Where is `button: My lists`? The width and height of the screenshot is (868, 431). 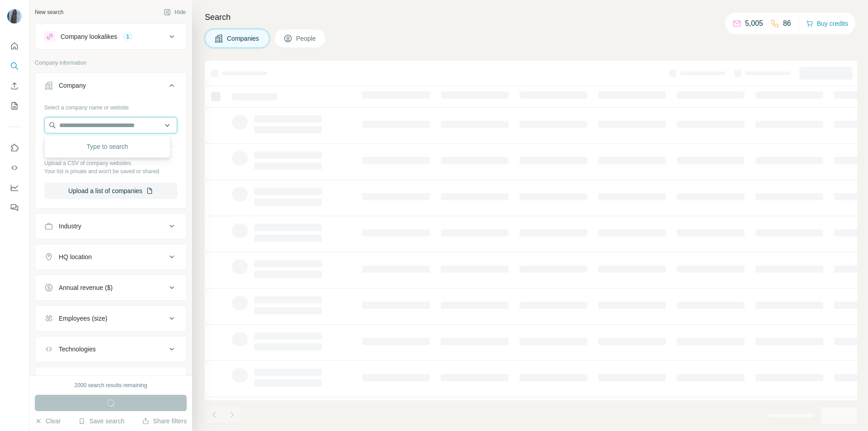 button: My lists is located at coordinates (15, 106).